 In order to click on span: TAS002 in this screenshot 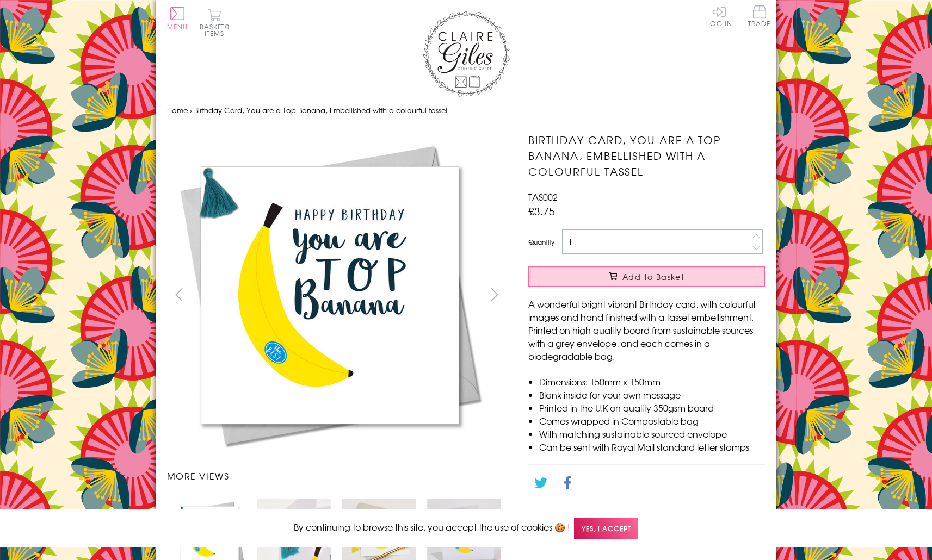, I will do `click(543, 197)`.